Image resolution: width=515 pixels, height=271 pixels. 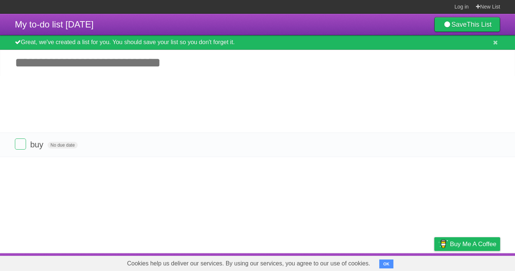 What do you see at coordinates (407, 262) in the screenshot?
I see `a: Terms` at bounding box center [407, 262].